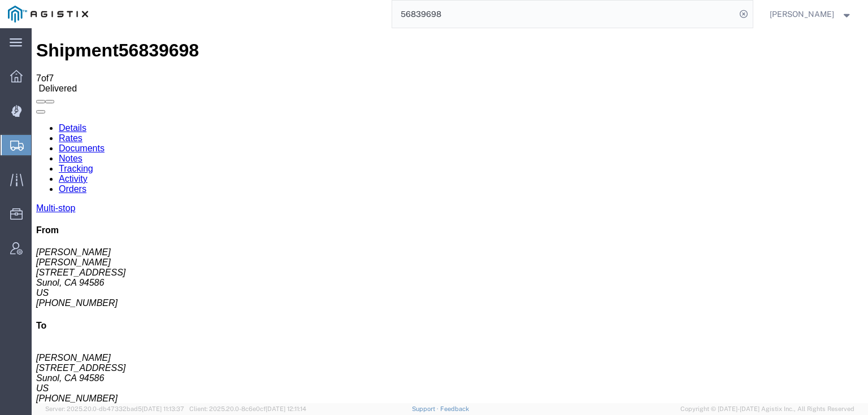  I want to click on button: Email shipment, so click(9, 73).